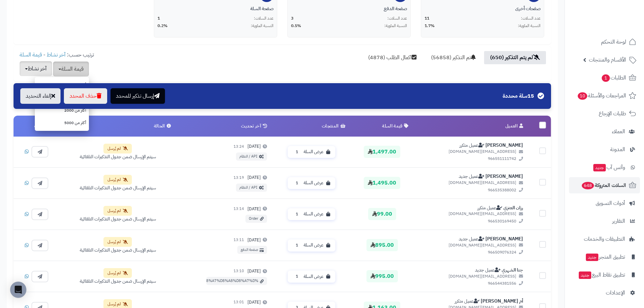 This screenshot has width=644, height=308. What do you see at coordinates (382, 214) in the screenshot?
I see `span: 99.00` at bounding box center [382, 214].